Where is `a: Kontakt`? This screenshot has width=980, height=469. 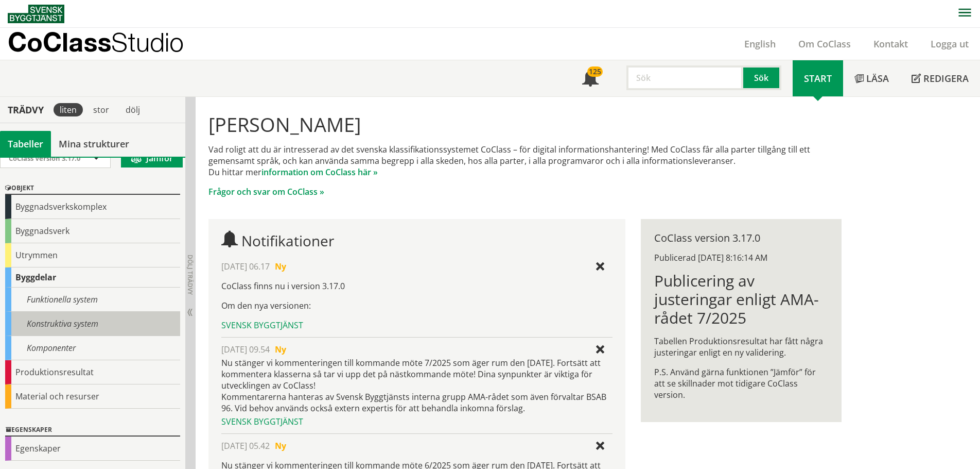
a: Kontakt is located at coordinates (890, 43).